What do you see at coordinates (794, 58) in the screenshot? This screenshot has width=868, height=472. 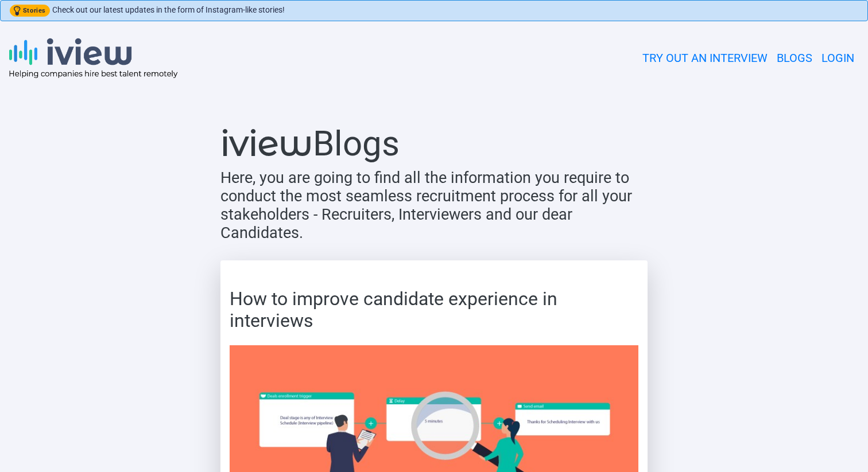 I see `a: BLOGS` at bounding box center [794, 58].